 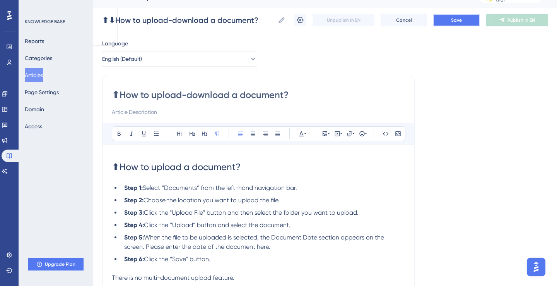 I want to click on button: Unpublish in EN, so click(x=344, y=20).